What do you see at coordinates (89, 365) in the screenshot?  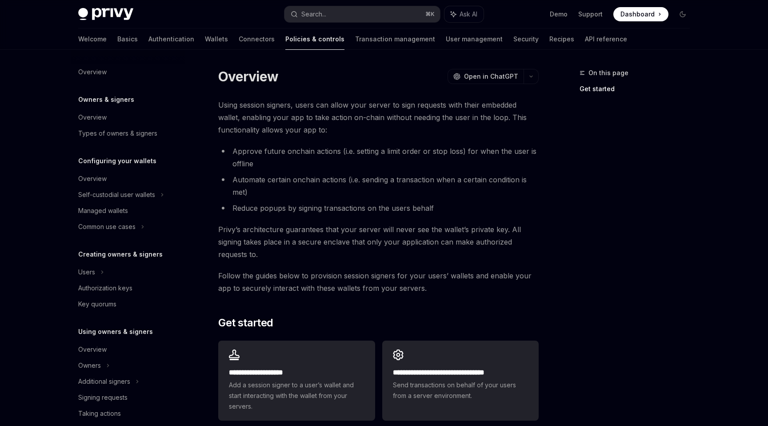 I see `div: Owners` at bounding box center [89, 365].